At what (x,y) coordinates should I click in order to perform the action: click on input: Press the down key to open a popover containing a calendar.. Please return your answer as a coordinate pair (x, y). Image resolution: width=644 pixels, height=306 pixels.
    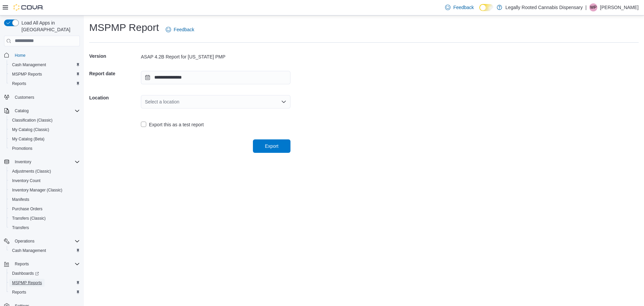
    Looking at the image, I should click on (216, 77).